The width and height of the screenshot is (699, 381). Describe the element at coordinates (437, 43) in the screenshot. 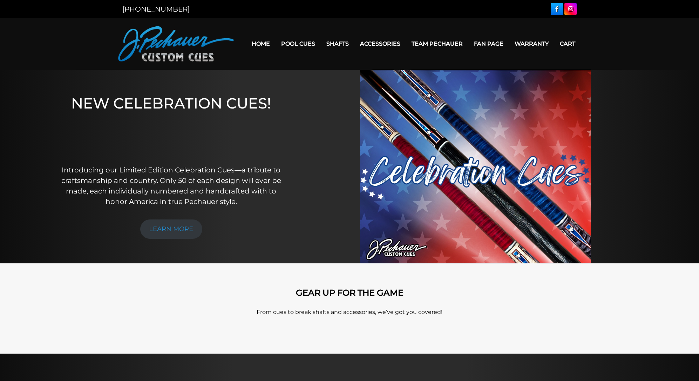

I see `a: Team Pechauer` at that location.